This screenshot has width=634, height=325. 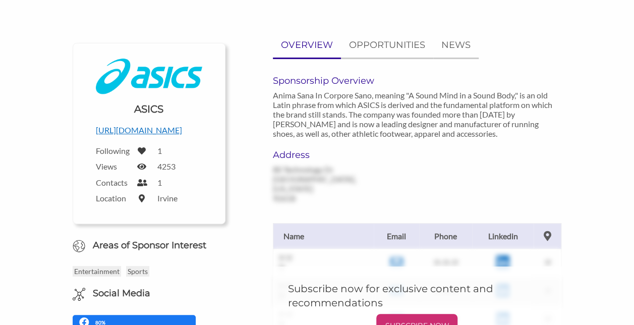 I want to click on img: Logo, so click(x=149, y=76).